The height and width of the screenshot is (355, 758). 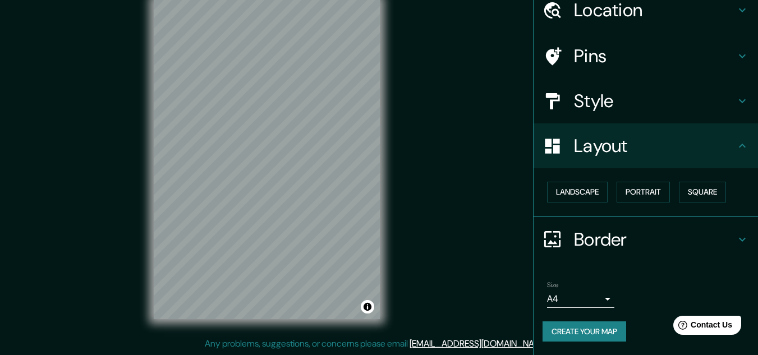 I want to click on h4: Pins, so click(x=655, y=56).